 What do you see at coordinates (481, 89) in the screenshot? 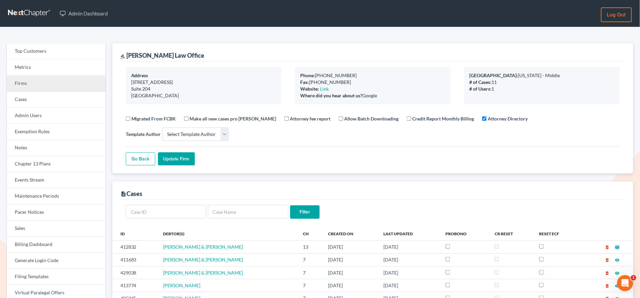
I see `b: # of Users:` at bounding box center [481, 89].